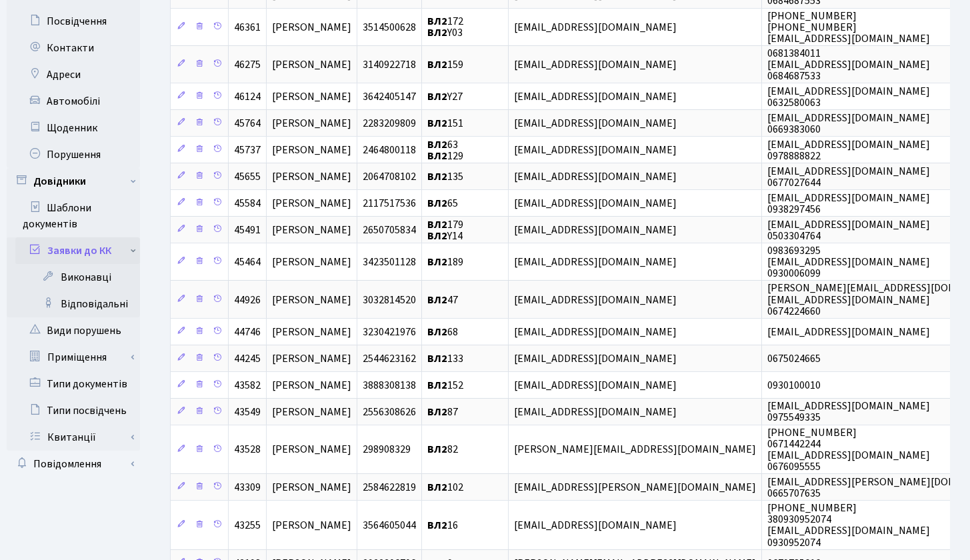  Describe the element at coordinates (73, 330) in the screenshot. I see `a: Види порушень` at that location.